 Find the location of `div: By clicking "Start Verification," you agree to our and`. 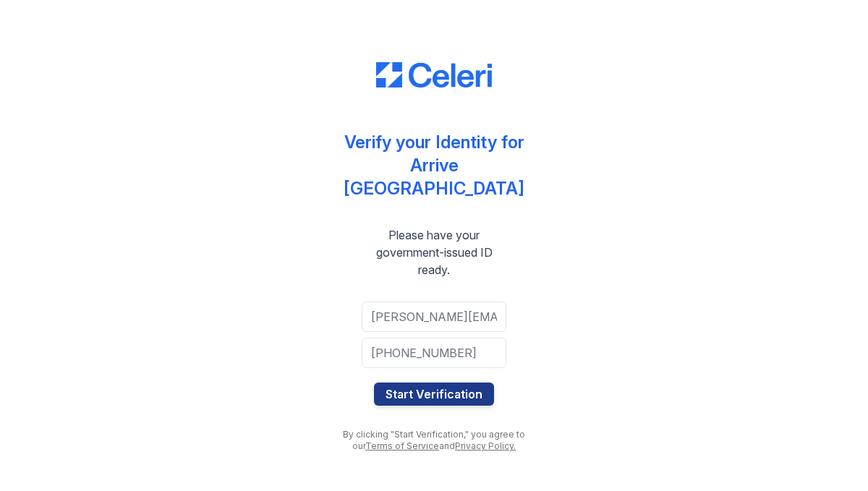

div: By clicking "Start Verification," you agree to our and is located at coordinates (434, 440).